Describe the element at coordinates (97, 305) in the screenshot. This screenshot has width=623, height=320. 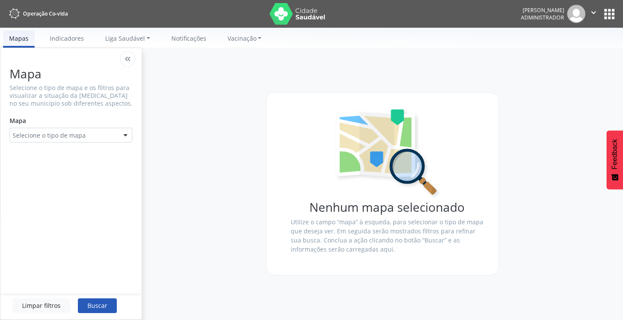
I see `button: Buscar` at that location.